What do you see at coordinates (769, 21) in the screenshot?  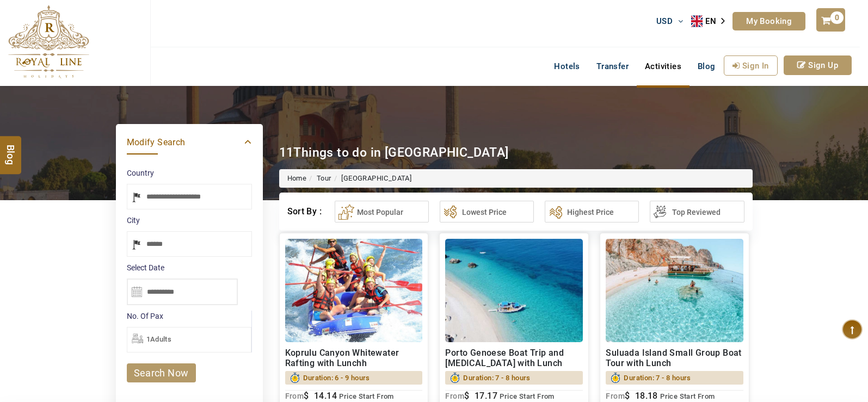 I see `a: My Booking` at bounding box center [769, 21].